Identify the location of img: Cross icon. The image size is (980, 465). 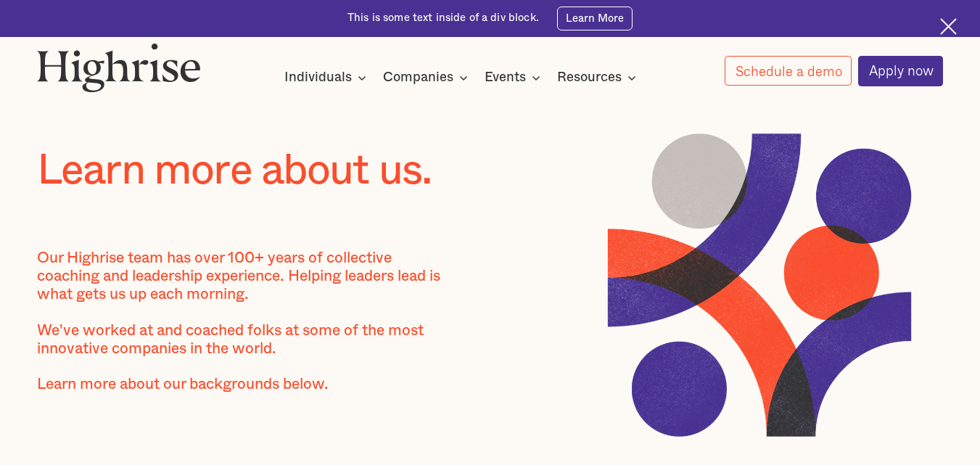
(948, 26).